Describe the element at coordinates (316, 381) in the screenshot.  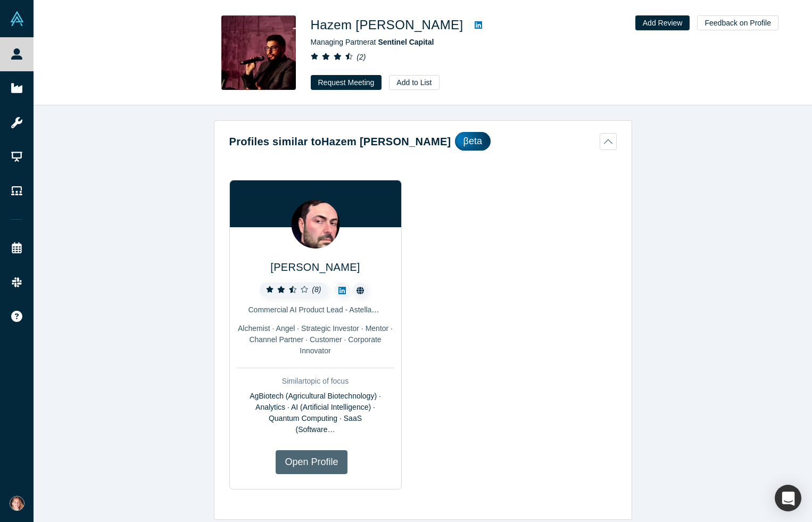
I see `div: Similar topic of focus` at that location.